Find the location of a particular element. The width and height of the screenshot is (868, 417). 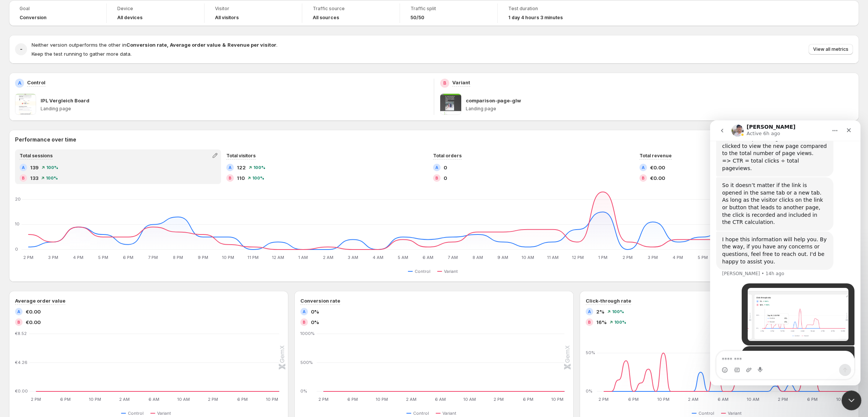

div: Close is located at coordinates (139, 10).